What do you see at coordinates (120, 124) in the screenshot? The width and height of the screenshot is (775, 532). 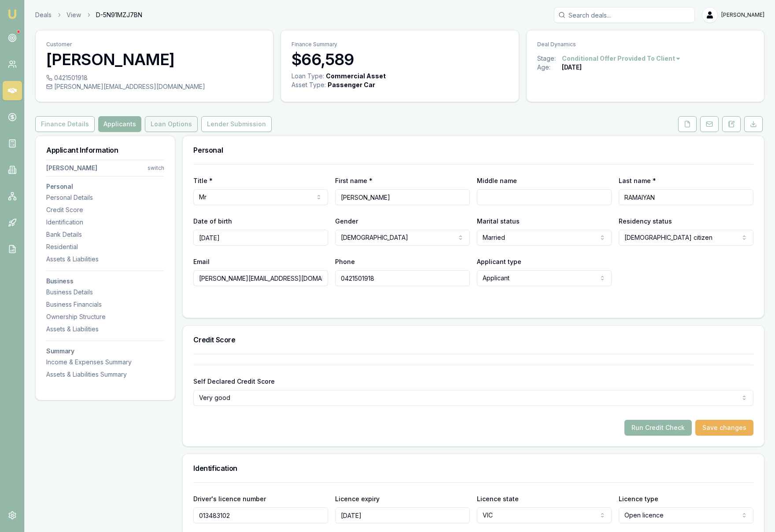 I see `a: Applicants` at bounding box center [120, 124].